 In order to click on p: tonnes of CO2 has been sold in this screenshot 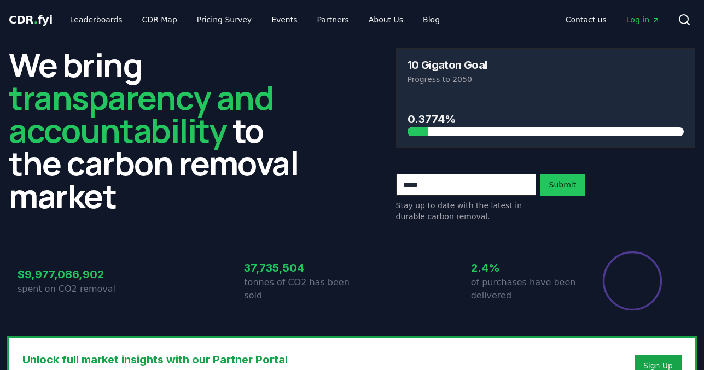, I will do `click(298, 289)`.